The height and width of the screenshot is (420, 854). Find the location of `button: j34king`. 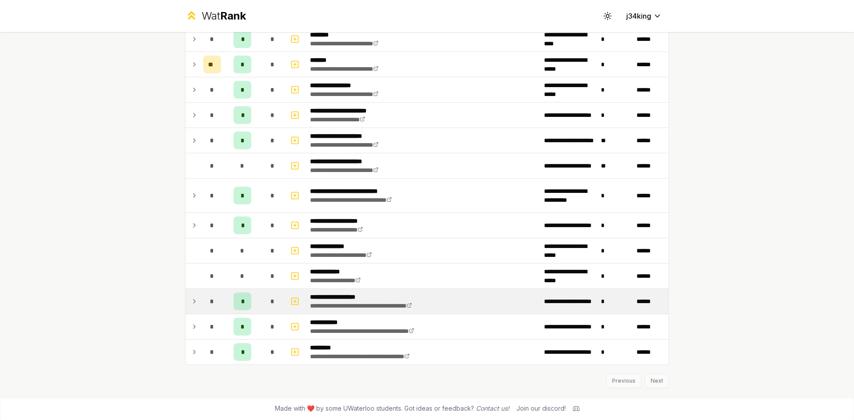

button: j34king is located at coordinates (644, 16).